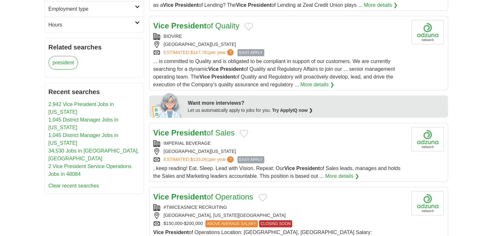 This screenshot has width=492, height=236. Describe the element at coordinates (194, 133) in the screenshot. I see `a: Vice Presidentof Sales` at that location.